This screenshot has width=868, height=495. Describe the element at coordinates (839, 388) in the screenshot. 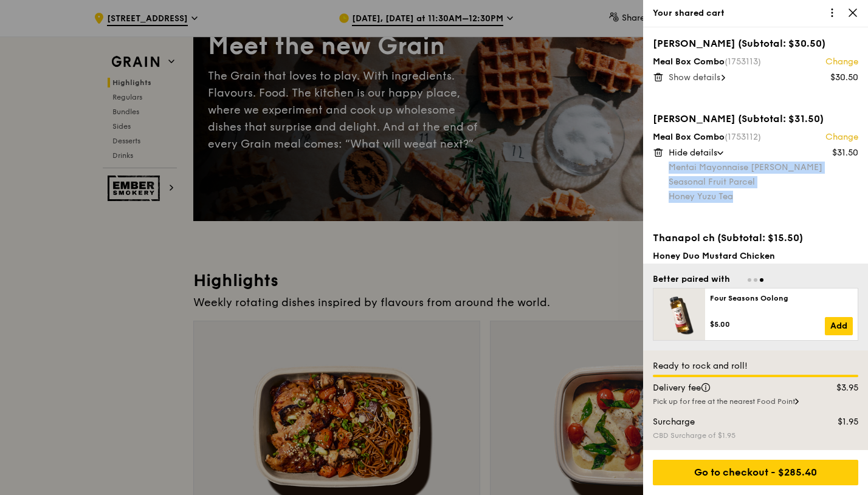

I see `div: $3.95` at that location.